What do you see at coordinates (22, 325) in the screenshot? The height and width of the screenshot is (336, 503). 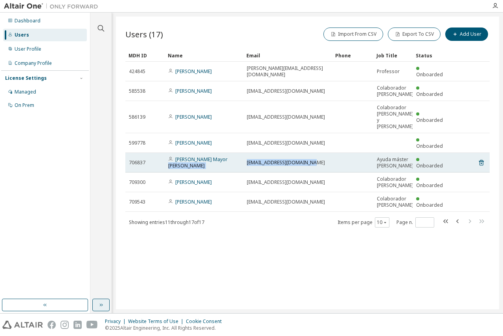 I see `img: altair_logo.svg` at bounding box center [22, 325].